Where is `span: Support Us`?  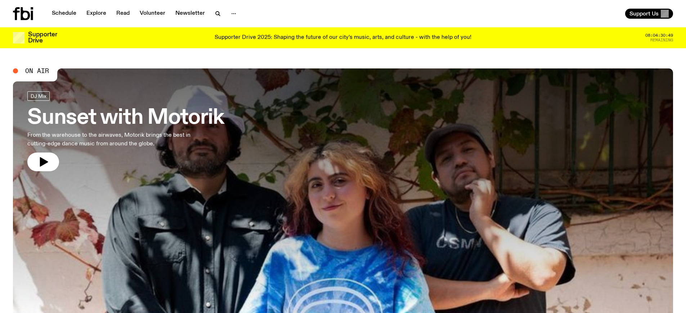
span: Support Us is located at coordinates (644, 14).